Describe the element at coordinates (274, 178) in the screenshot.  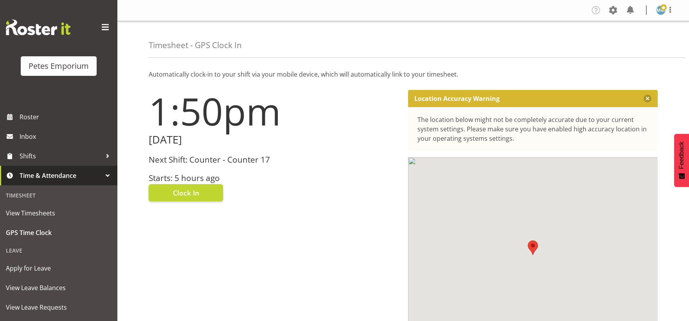
I see `h3: Starts: 5 hours ago` at that location.